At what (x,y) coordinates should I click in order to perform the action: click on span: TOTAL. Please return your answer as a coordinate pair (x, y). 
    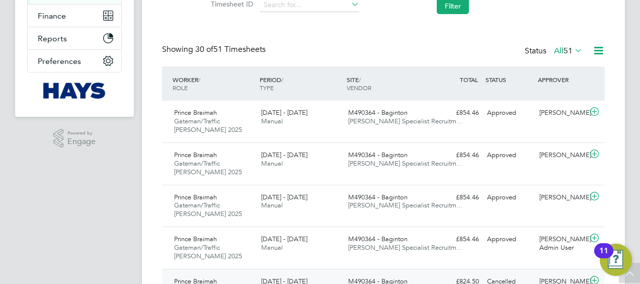
    Looking at the image, I should click on (469, 79).